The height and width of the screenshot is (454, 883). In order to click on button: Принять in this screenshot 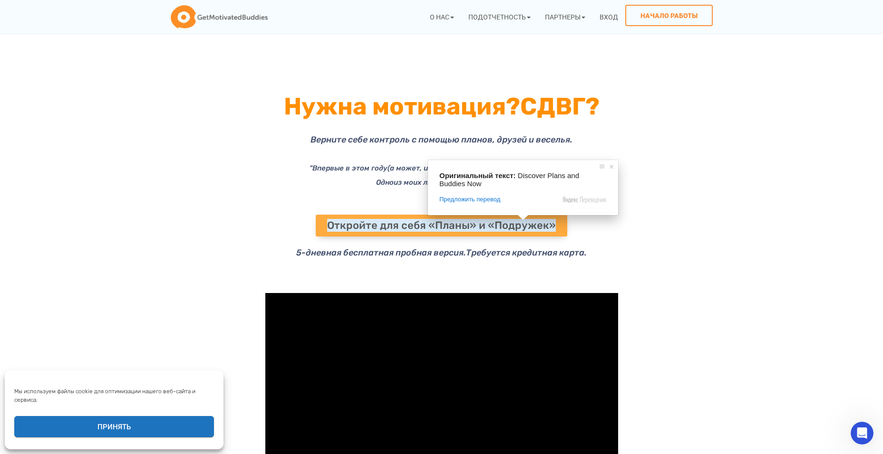, I will do `click(114, 427)`.